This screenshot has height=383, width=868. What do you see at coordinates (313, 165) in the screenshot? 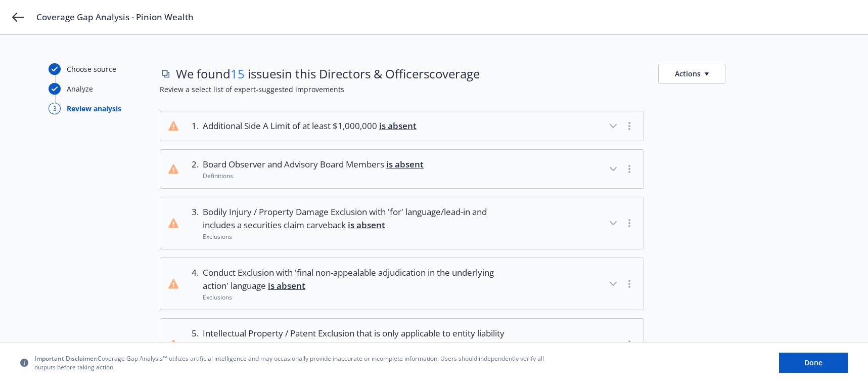
I see `span: Board Observer and Advisory Board Members` at bounding box center [313, 165].